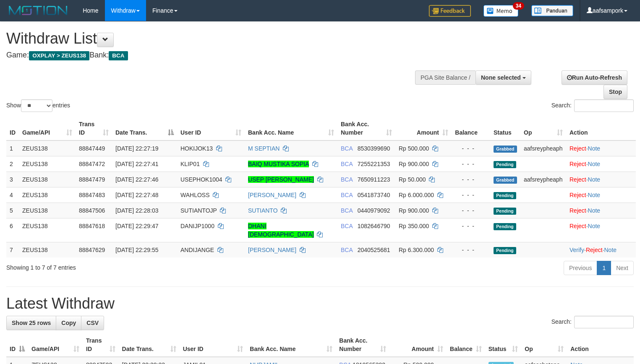  What do you see at coordinates (374, 164) in the screenshot?
I see `span: Copy 7255221353 to clipboard` at bounding box center [374, 164].